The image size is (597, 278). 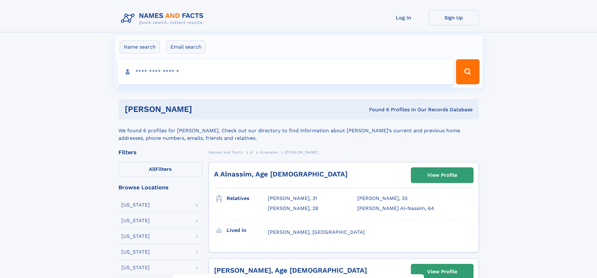 What do you see at coordinates (152, 169) in the screenshot?
I see `span: All` at bounding box center [152, 169].